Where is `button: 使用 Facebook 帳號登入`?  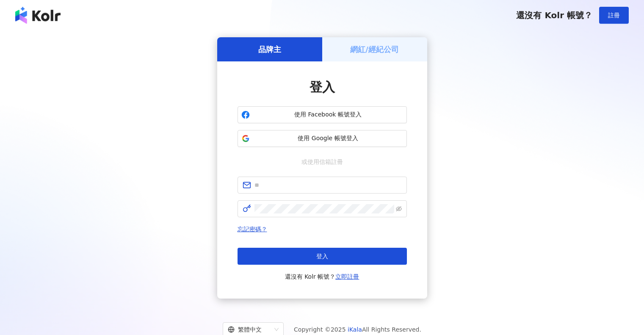
button: 使用 Facebook 帳號登入 is located at coordinates (322, 115).